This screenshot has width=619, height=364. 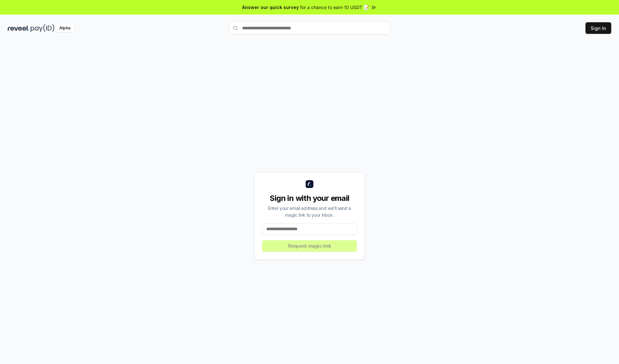 I want to click on img: reveel_dark, so click(x=19, y=28).